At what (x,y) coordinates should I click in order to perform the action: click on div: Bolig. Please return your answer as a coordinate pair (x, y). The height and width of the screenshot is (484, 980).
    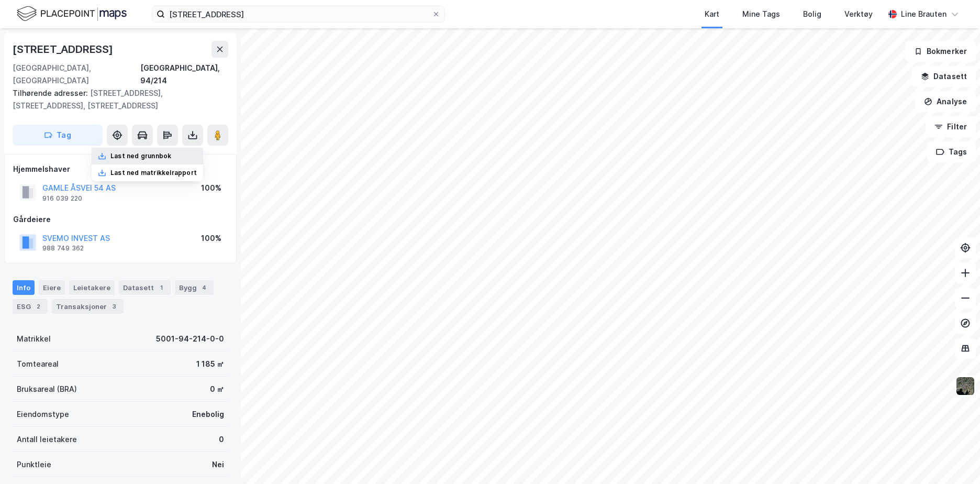
    Looking at the image, I should click on (812, 14).